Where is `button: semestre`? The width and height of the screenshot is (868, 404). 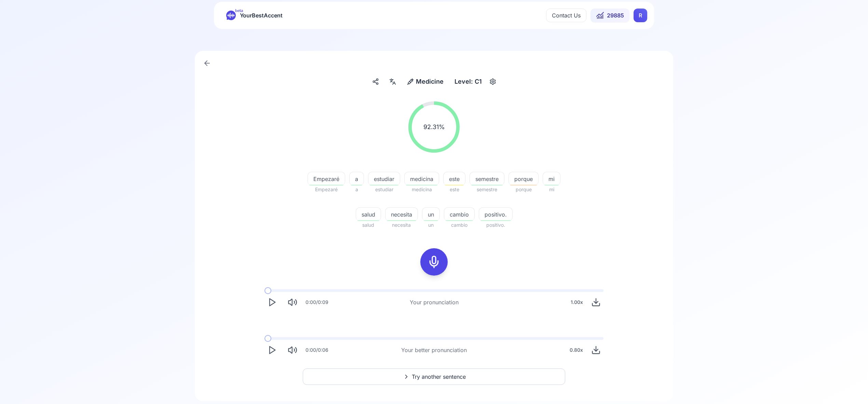 button: semestre is located at coordinates (487, 179).